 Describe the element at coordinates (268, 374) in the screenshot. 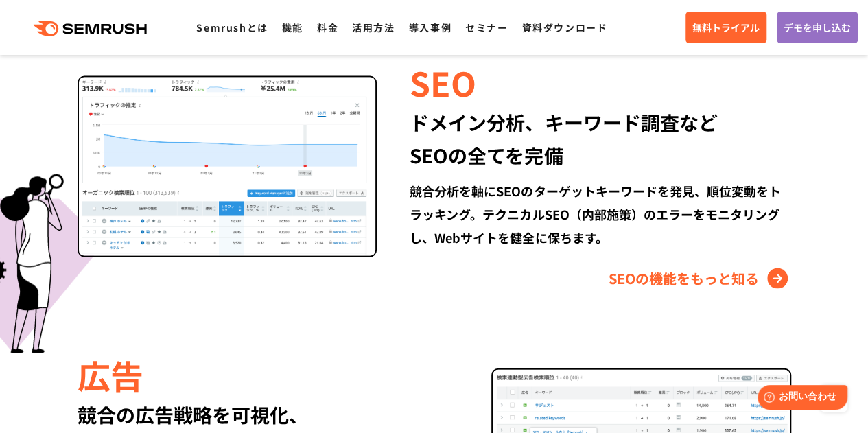

I see `div: 広告` at that location.